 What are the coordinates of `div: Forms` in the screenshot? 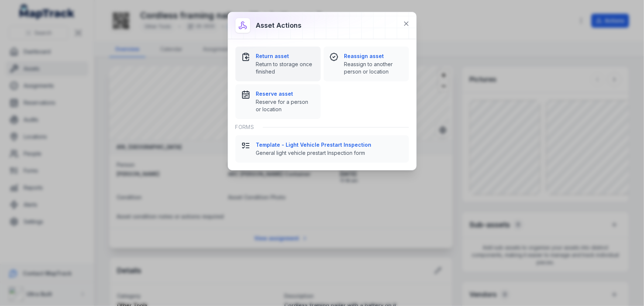 It's located at (322, 127).